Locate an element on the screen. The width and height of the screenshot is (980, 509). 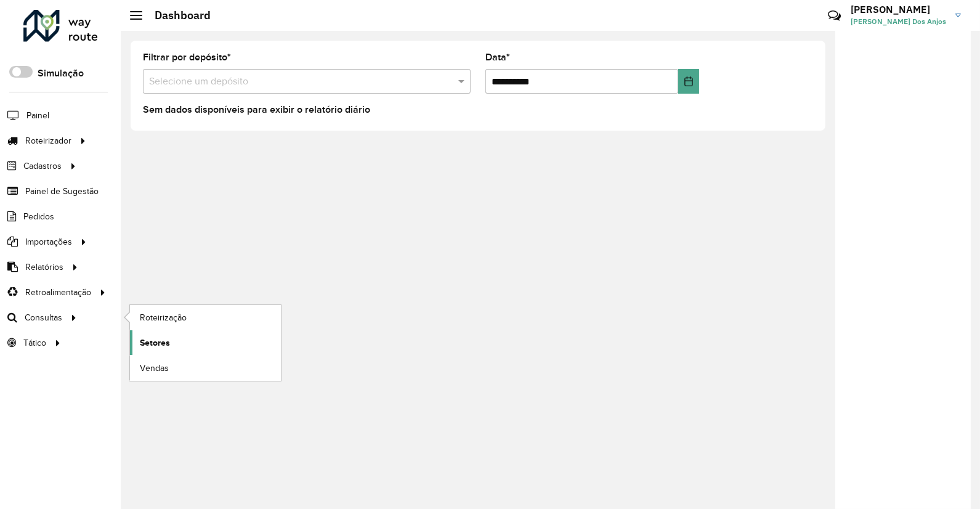
span: Consultas is located at coordinates (43, 318).